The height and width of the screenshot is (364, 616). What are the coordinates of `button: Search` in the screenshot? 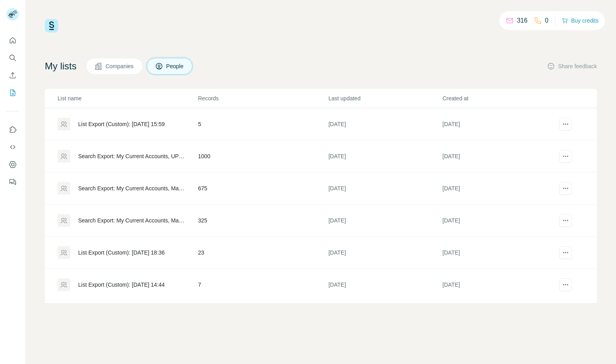 It's located at (13, 58).